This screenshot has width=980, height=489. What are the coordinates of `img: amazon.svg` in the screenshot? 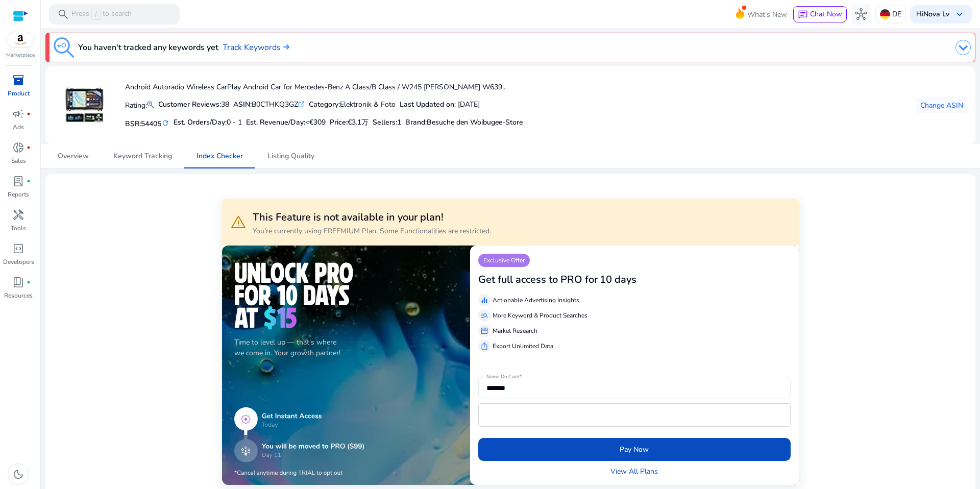 It's located at (21, 40).